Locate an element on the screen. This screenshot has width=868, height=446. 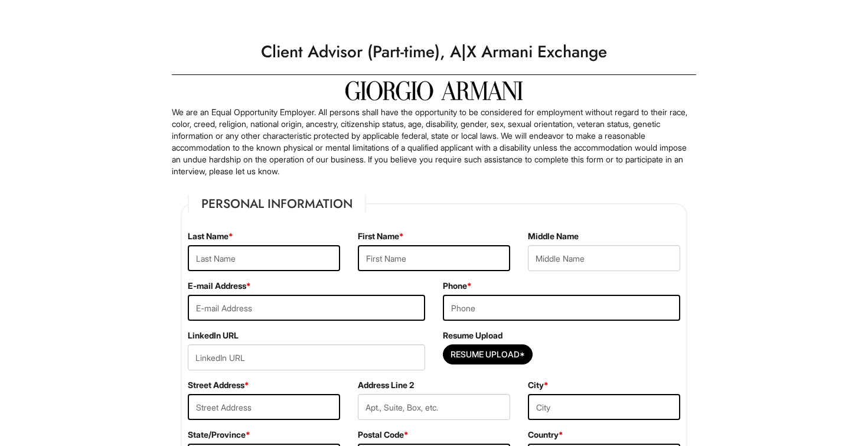
label: First Name is located at coordinates (381, 236).